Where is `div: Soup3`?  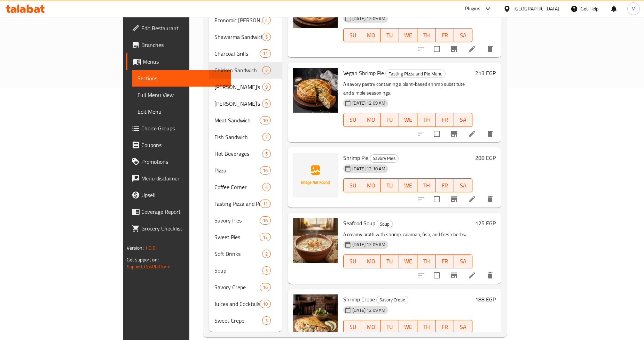 div: Soup3 is located at coordinates (245, 271).